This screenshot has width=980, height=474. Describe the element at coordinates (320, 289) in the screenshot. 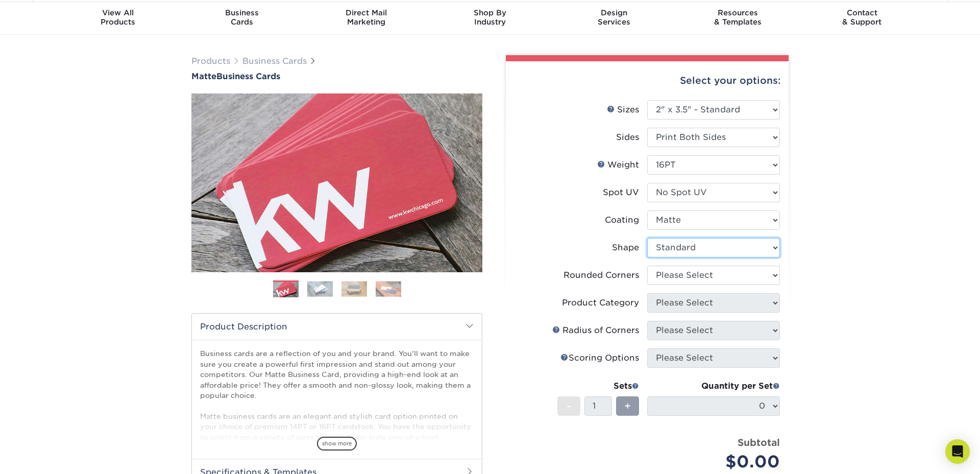

I see `img: Business Cards 02` at that location.